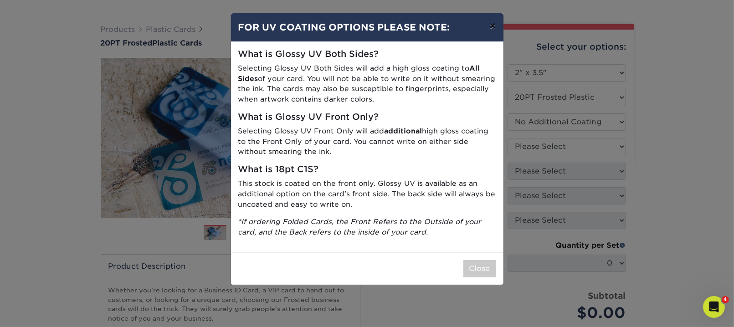 This screenshot has height=327, width=734. What do you see at coordinates (403, 131) in the screenshot?
I see `strong: additional` at bounding box center [403, 131].